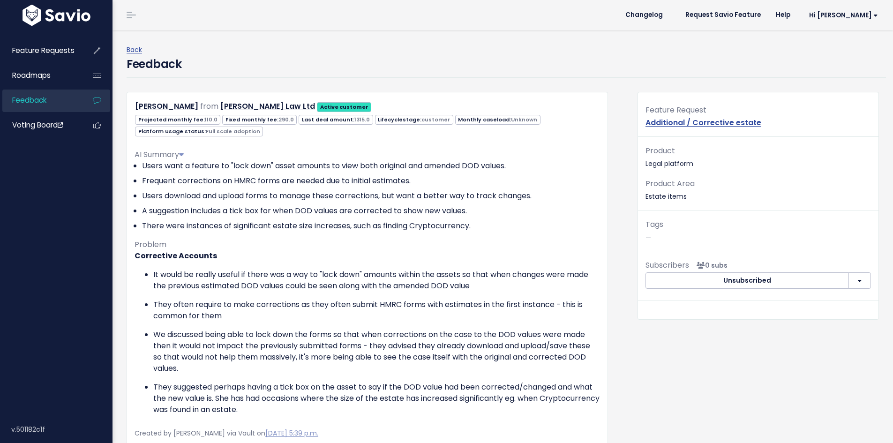 The height and width of the screenshot is (443, 893). I want to click on span: 110.0, so click(211, 119).